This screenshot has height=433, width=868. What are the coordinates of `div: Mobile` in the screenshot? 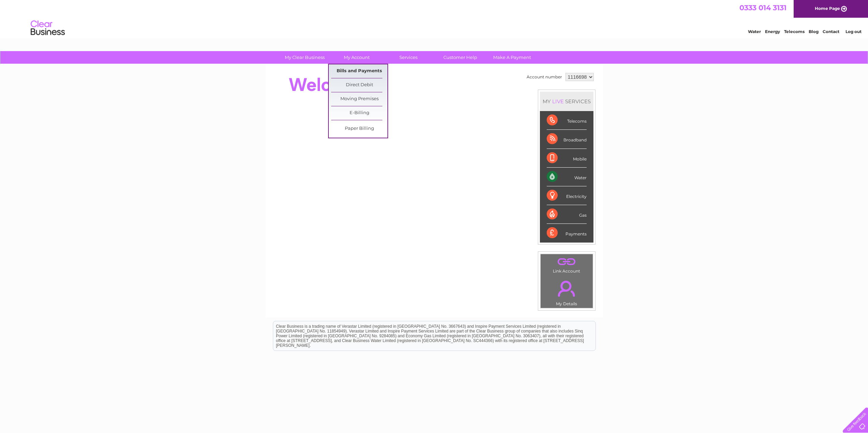 It's located at (567, 158).